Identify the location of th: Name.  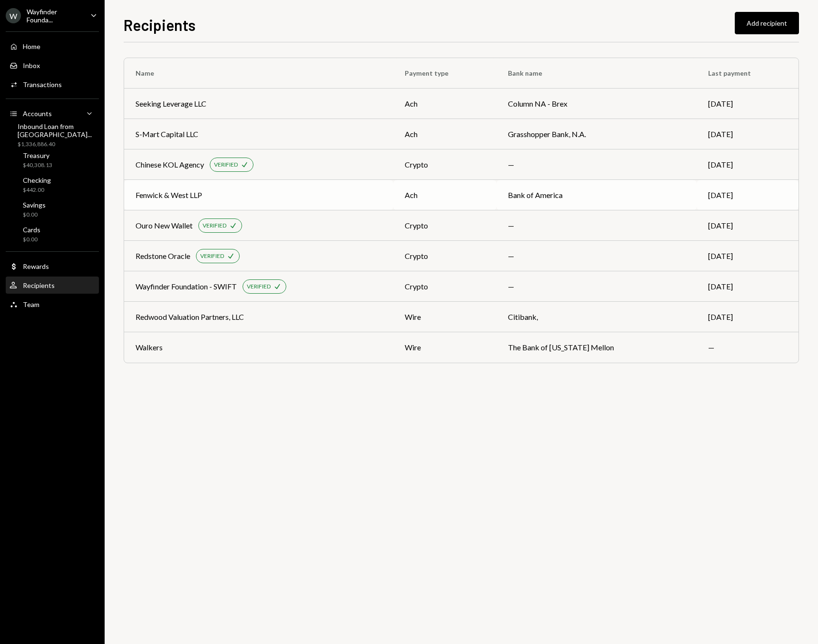
(259, 73).